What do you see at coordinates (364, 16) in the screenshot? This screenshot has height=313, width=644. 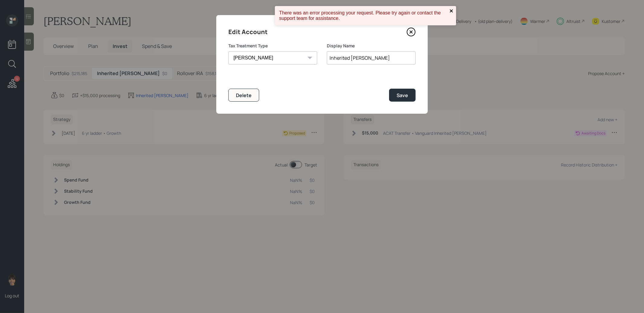 I see `div: There was an error processing your request. Please try again or contact the support team for assi...` at bounding box center [364, 16].